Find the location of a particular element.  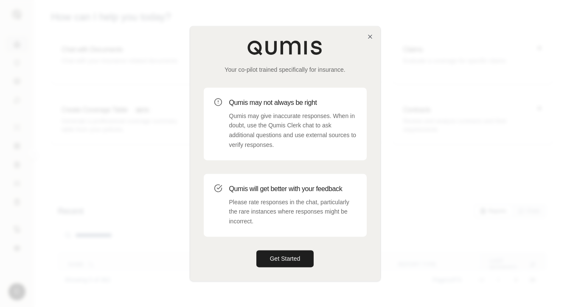

img: Qumis Logo is located at coordinates (285, 48).